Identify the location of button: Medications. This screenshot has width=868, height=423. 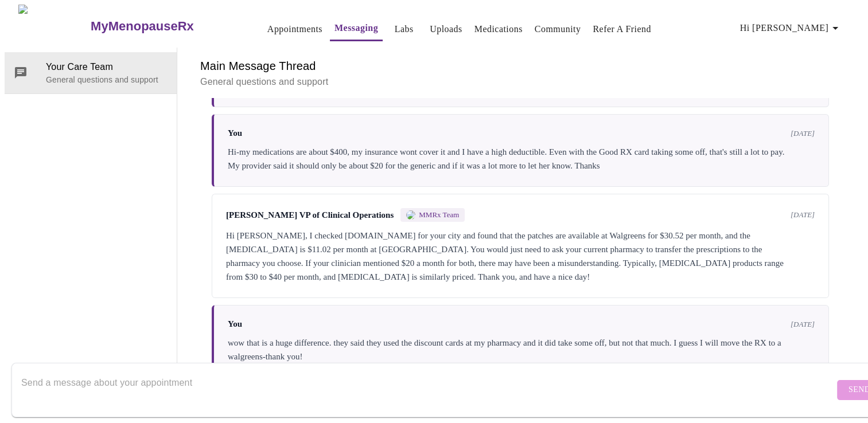
(499, 29).